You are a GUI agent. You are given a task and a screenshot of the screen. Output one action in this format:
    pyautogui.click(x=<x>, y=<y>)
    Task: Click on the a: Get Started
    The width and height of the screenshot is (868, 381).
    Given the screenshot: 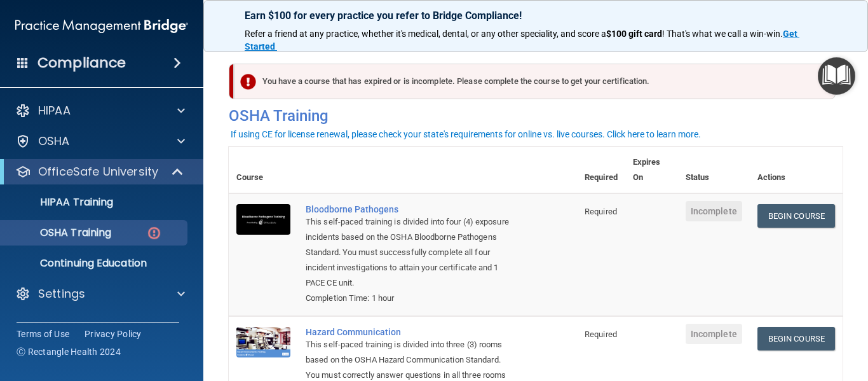 What is the action you would take?
    pyautogui.click(x=522, y=40)
    